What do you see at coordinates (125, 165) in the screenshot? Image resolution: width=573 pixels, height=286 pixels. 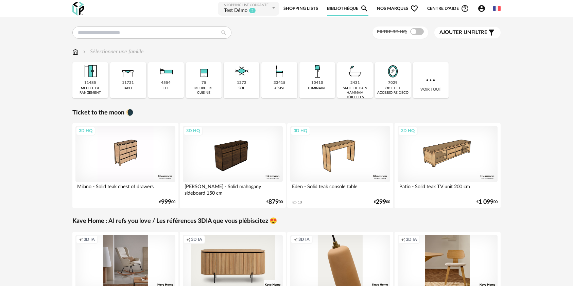 I see `a: 3D HQ Milano - Solid teak chest of drawers €99900` at bounding box center [125, 165].